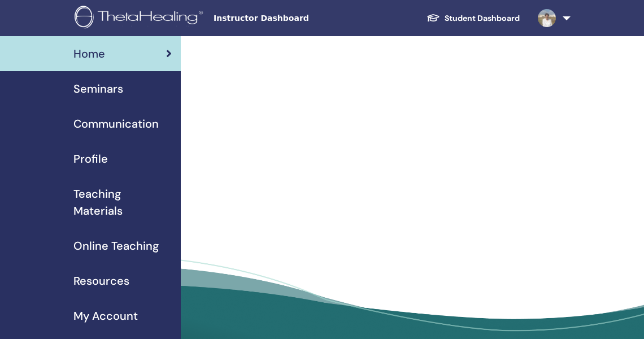 The image size is (644, 339). I want to click on span: My Account, so click(105, 316).